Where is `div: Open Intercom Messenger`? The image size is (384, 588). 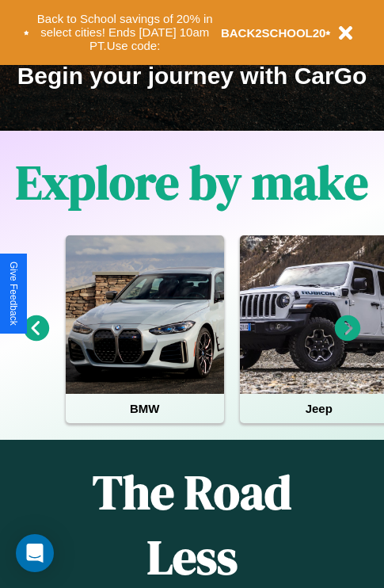
div: Open Intercom Messenger is located at coordinates (35, 553).